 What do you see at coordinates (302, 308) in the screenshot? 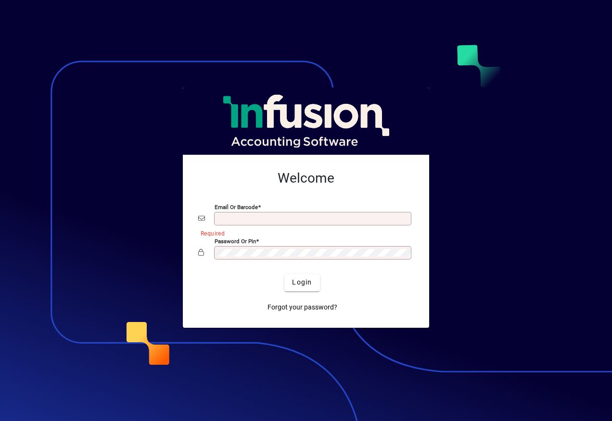
I see `a: Forgot your password?` at bounding box center [302, 308].